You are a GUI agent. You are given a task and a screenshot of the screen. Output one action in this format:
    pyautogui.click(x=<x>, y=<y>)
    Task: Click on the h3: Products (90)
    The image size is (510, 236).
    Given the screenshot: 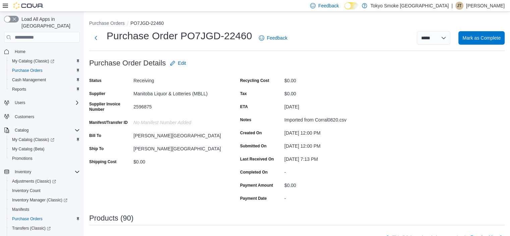 What is the action you would take?
    pyautogui.click(x=111, y=218)
    